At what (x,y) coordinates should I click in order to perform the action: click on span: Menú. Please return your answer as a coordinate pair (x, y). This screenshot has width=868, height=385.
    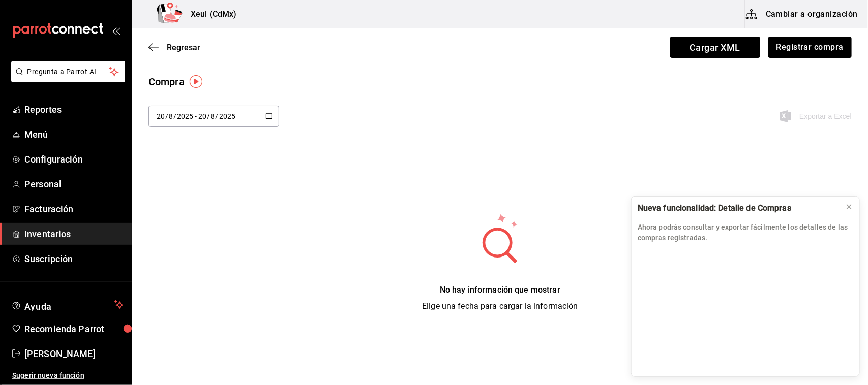
    Looking at the image, I should click on (74, 134).